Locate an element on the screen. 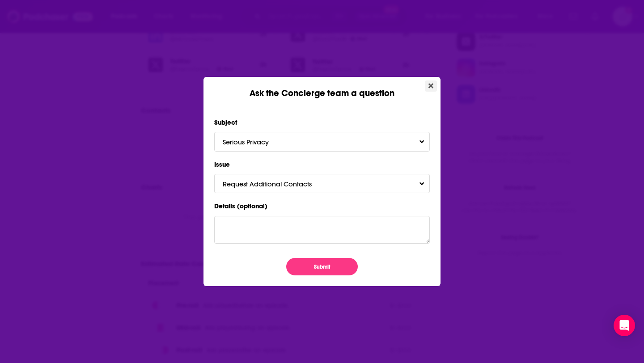 This screenshot has width=644, height=363. label: Details (optional) is located at coordinates (322, 206).